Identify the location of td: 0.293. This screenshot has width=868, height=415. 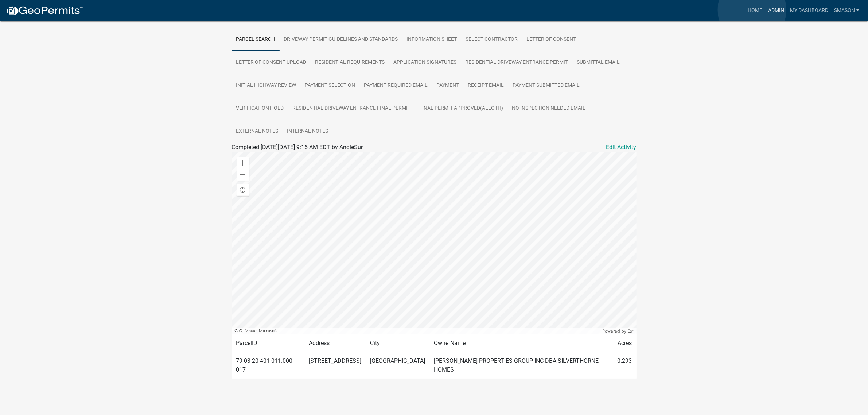
(624, 365).